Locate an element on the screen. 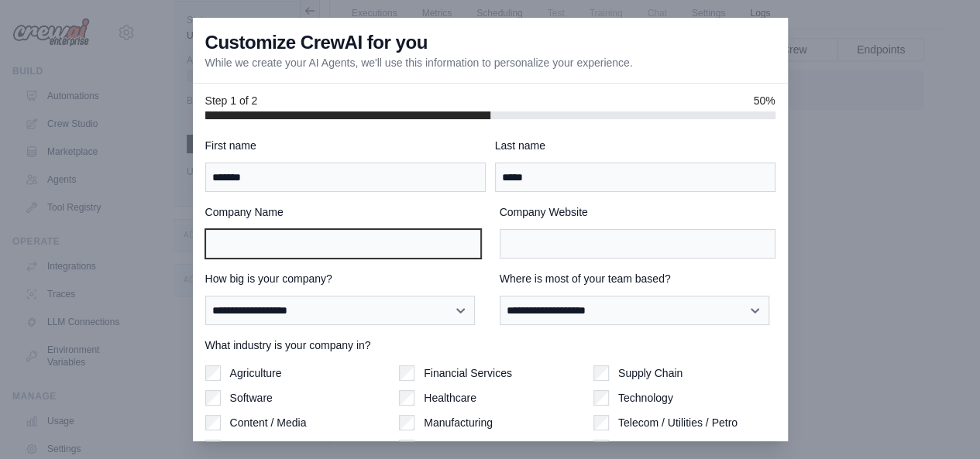 The height and width of the screenshot is (459, 980). label: Last name is located at coordinates (635, 145).